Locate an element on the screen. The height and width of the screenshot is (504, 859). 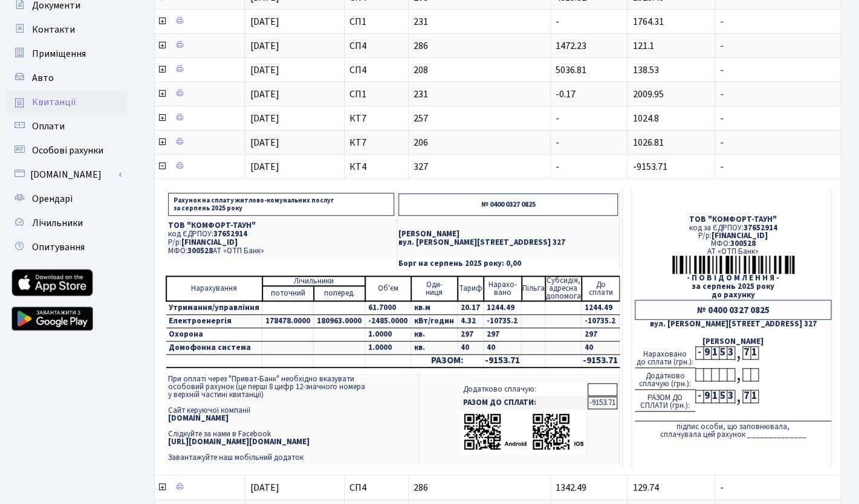
div: - П О В І Д О М Л Е Н Н Я - is located at coordinates (733, 278).